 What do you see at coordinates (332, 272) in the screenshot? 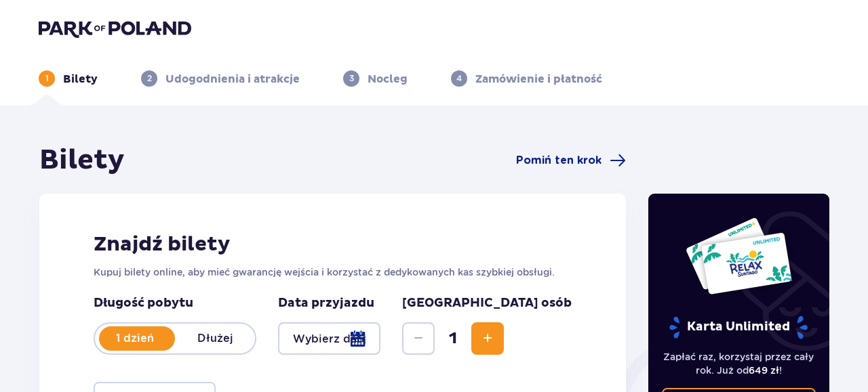
I see `p: Kupuj bilety online, aby mieć gwarancję wejścia i korzystać z dedykowanych kas szybkiej obsługi.` at bounding box center [332, 272].